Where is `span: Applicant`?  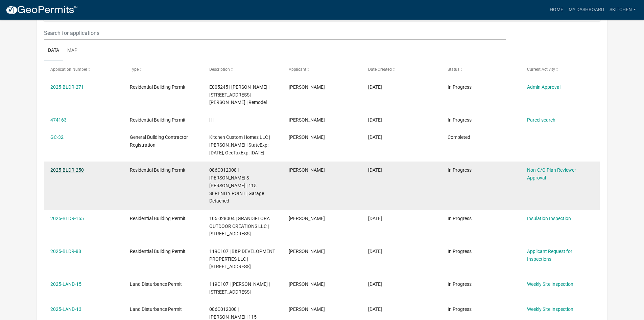 span: Applicant is located at coordinates (297, 69).